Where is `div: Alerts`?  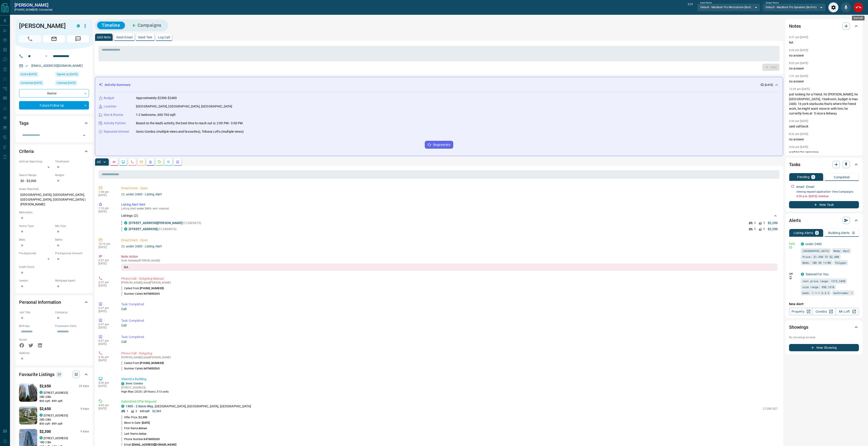
div: Alerts is located at coordinates (824, 220).